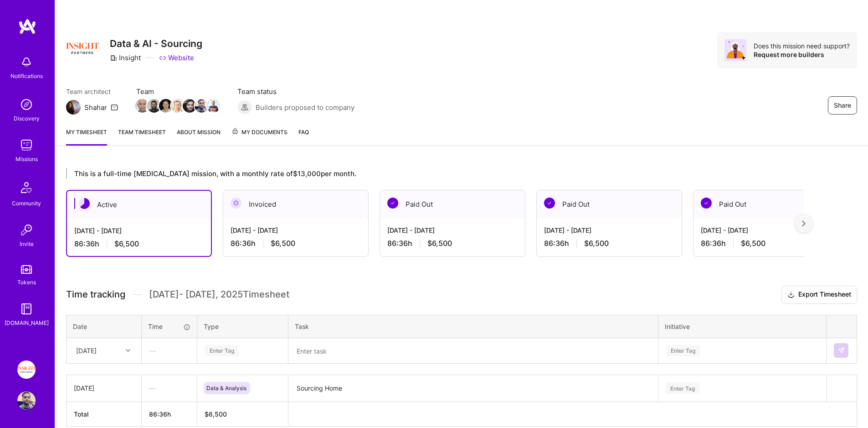  Describe the element at coordinates (735, 50) in the screenshot. I see `img: Avatar` at that location.